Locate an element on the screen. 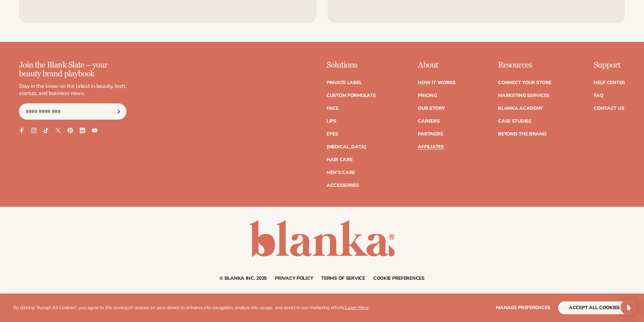 This screenshot has width=644, height=322. button: Manage preferences is located at coordinates (523, 308).